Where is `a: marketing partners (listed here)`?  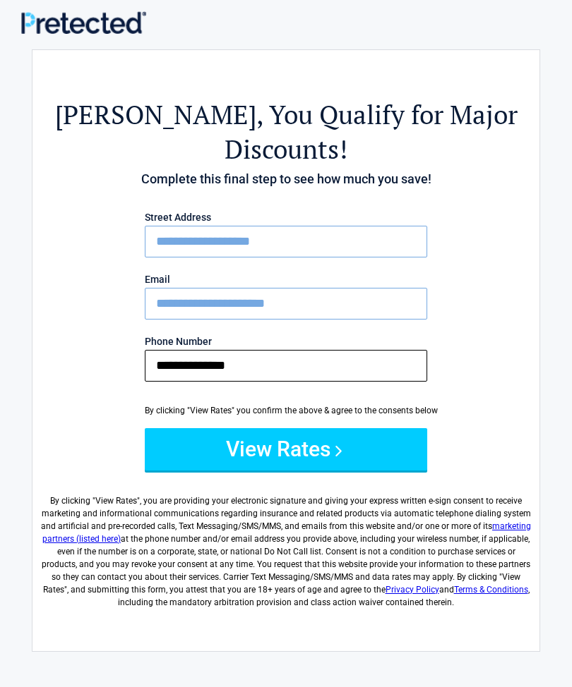
a: marketing partners (listed here) is located at coordinates (286, 533).